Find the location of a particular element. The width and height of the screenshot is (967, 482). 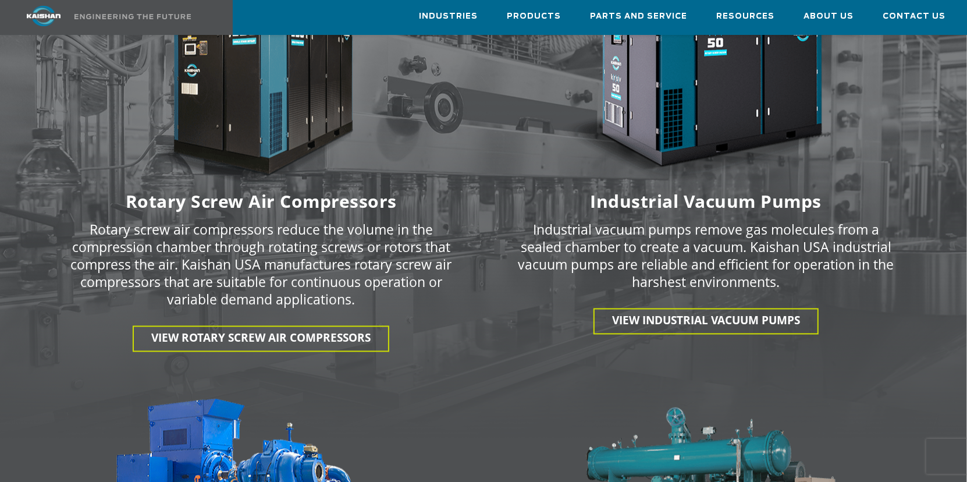

a: View INDUSTRIAL VACUUM PUMPS is located at coordinates (706, 321).